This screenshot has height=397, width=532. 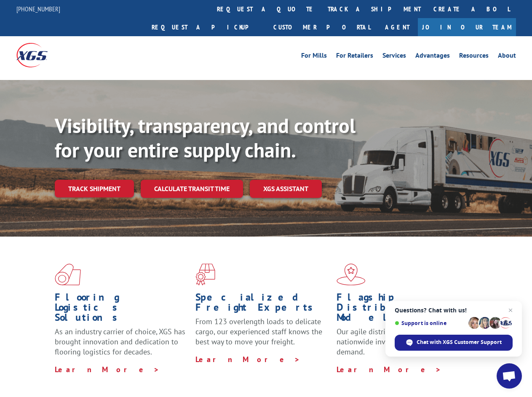 What do you see at coordinates (397, 27) in the screenshot?
I see `a: Agent` at bounding box center [397, 27].